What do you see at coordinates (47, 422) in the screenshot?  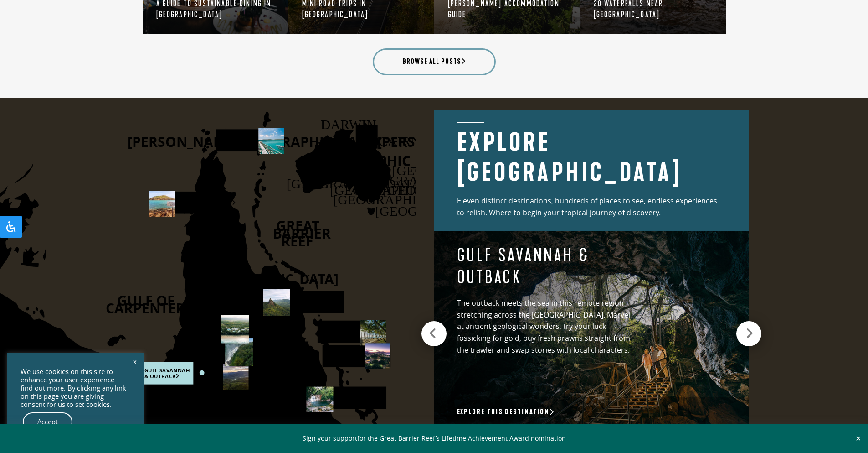 I see `a: Accept` at bounding box center [47, 422].